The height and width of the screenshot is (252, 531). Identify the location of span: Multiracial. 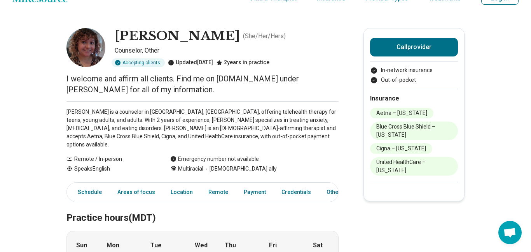
(191, 168).